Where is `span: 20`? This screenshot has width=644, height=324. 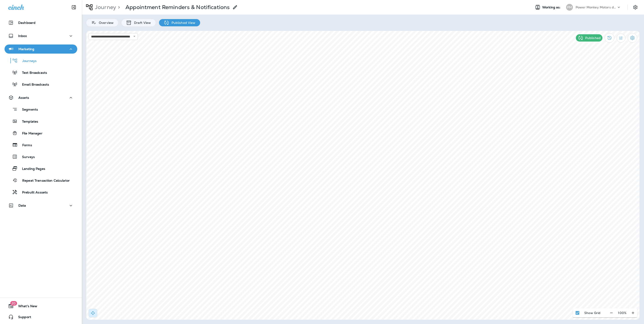 span: 20 is located at coordinates (14, 303).